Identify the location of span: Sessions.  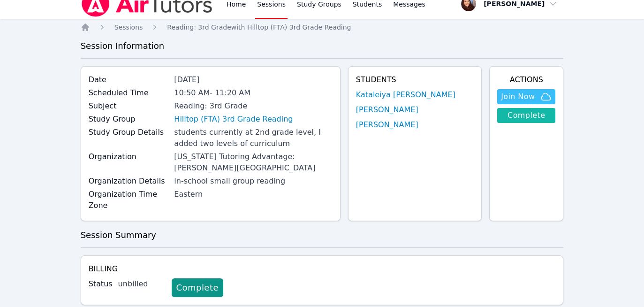
(128, 27).